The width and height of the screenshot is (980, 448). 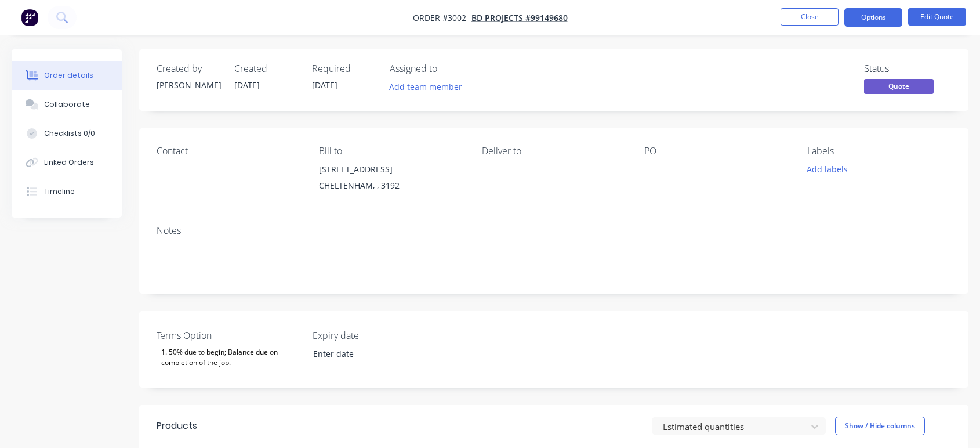 What do you see at coordinates (229, 335) in the screenshot?
I see `label: Terms Option` at bounding box center [229, 335].